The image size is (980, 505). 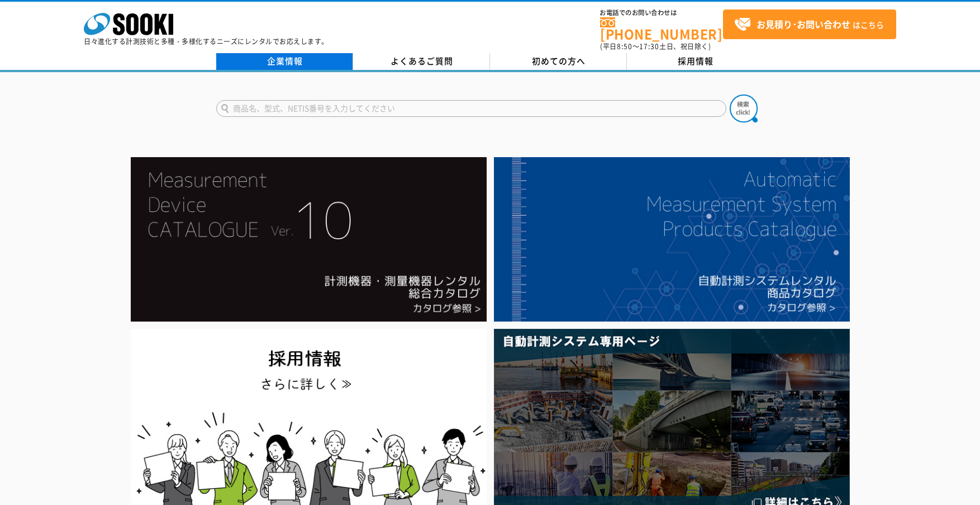 I want to click on img: Catalog Ver10, so click(x=309, y=239).